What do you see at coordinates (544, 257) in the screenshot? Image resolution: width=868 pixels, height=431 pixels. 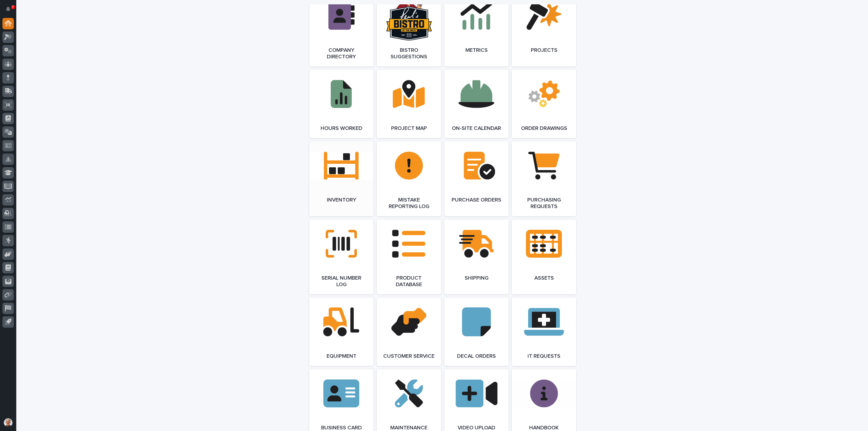 I see `a: Assets` at bounding box center [544, 257].